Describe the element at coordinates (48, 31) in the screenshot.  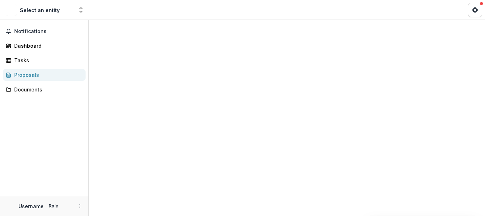
I see `span: Notifications` at that location.